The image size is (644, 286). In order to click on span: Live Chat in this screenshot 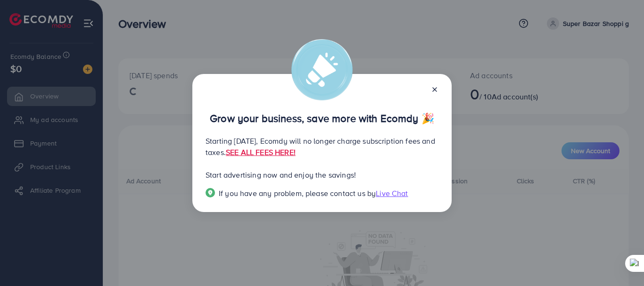, I will do `click(392, 193)`.